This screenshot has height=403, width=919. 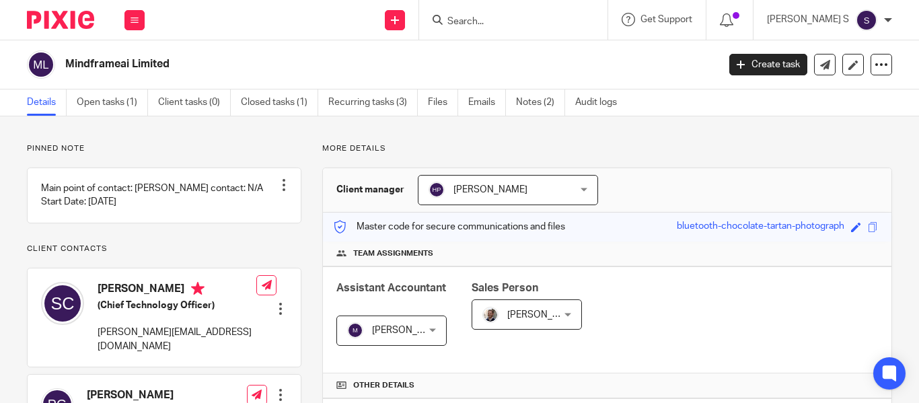 I want to click on a: Closed tasks (1), so click(x=279, y=102).